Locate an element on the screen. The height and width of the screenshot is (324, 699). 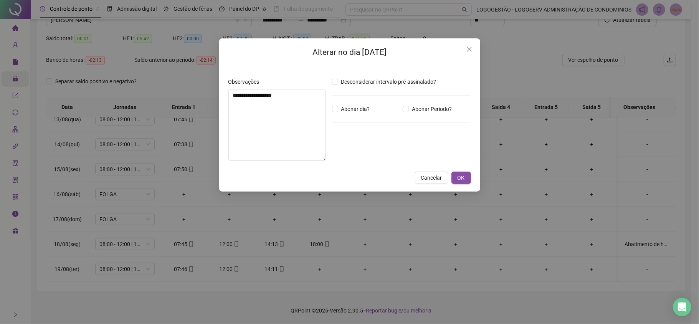
label: Observações is located at coordinates (246, 82).